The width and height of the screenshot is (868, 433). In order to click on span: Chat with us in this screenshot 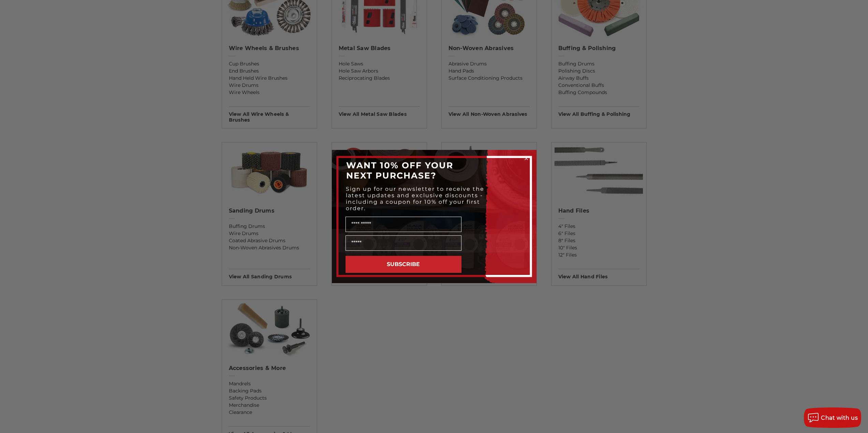, I will do `click(840, 418)`.